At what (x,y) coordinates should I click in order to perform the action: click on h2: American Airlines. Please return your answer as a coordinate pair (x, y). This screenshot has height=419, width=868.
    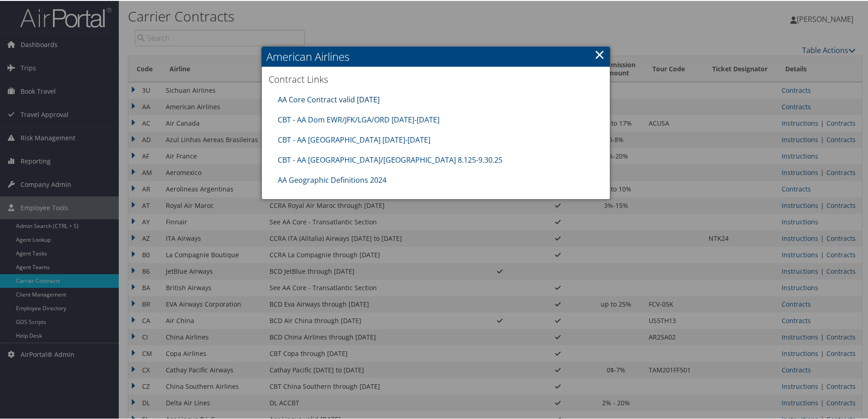
    Looking at the image, I should click on (435, 56).